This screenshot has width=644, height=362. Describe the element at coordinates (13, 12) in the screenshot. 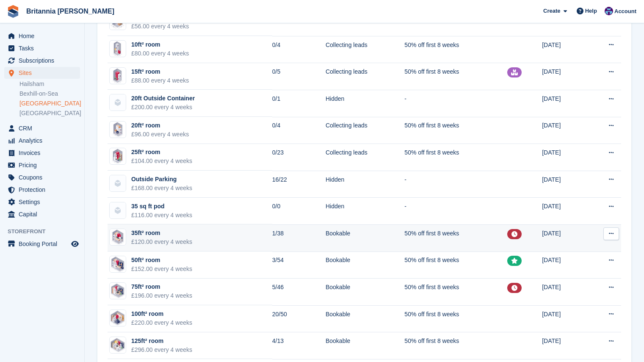

I see `img: stora-icon-8386f47178a22dfd0bd8f6a31ec36ba5ce8667c1dd55bd0f319d3a0aa187defe.svg` at that location.